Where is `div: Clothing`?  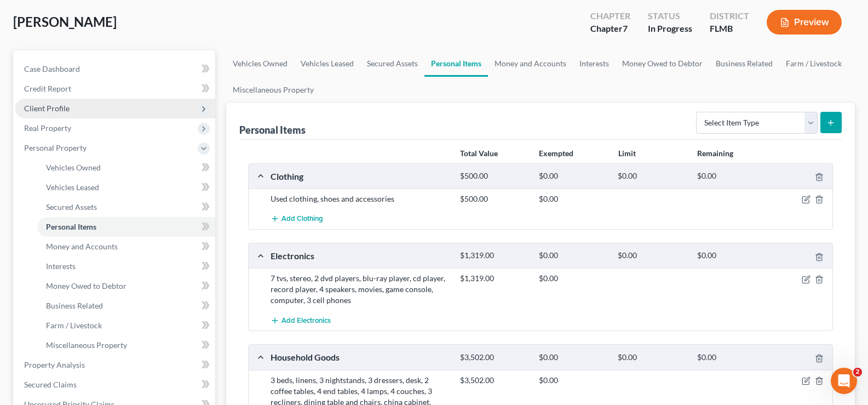
div: Clothing is located at coordinates (360, 176).